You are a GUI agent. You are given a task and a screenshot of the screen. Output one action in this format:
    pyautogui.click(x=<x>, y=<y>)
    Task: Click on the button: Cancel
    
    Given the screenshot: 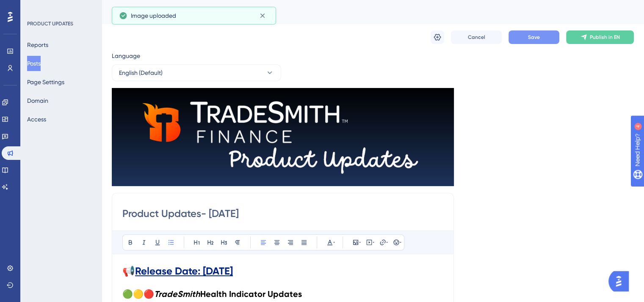 What is the action you would take?
    pyautogui.click(x=476, y=37)
    